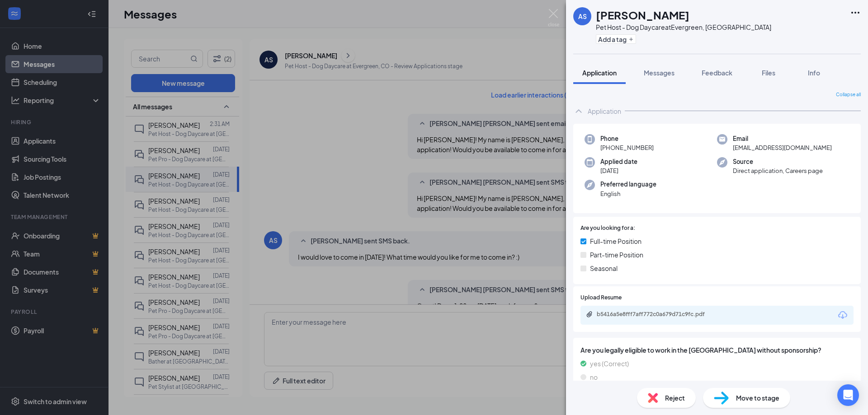 Image resolution: width=868 pixels, height=415 pixels. Describe the element at coordinates (609, 364) in the screenshot. I see `span: yes (Correct)` at that location.